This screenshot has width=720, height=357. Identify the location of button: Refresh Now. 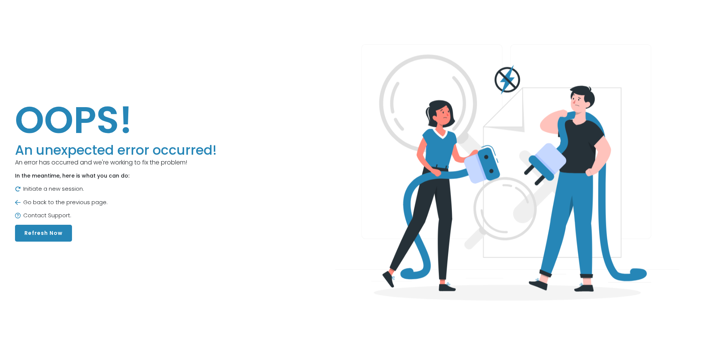
(43, 233).